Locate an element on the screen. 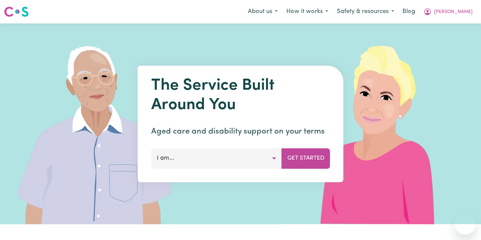 The image size is (481, 240). button: I am... is located at coordinates (216, 158).